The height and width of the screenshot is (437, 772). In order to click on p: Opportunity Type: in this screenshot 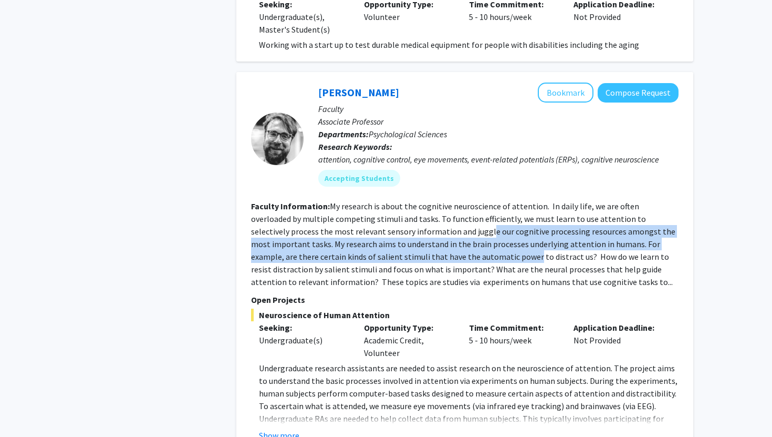, I will do `click(409, 327)`.